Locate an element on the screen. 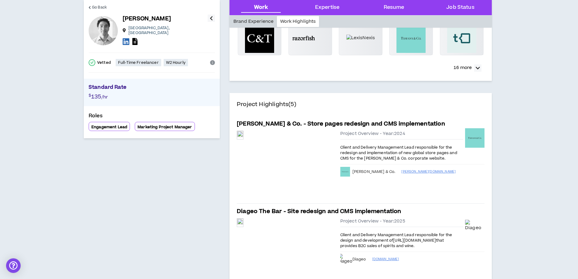 The image size is (578, 279). img: LexisNexis is located at coordinates (361, 38).